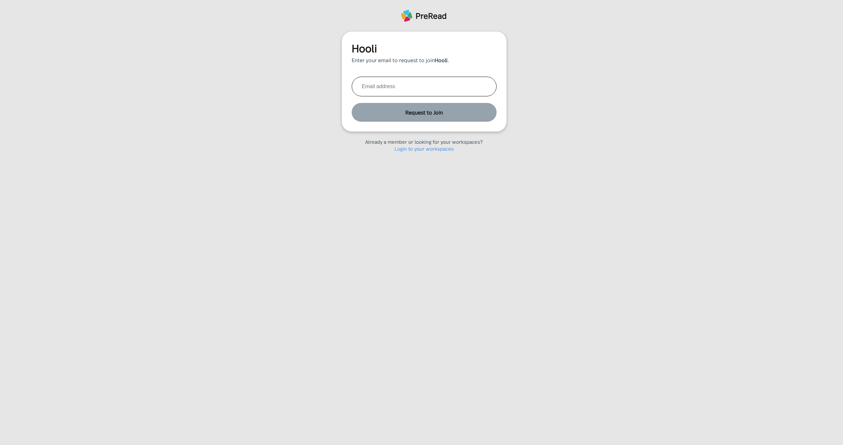 This screenshot has width=843, height=445. Describe the element at coordinates (424, 142) in the screenshot. I see `div: Already a member or looking for your workspaces?` at that location.